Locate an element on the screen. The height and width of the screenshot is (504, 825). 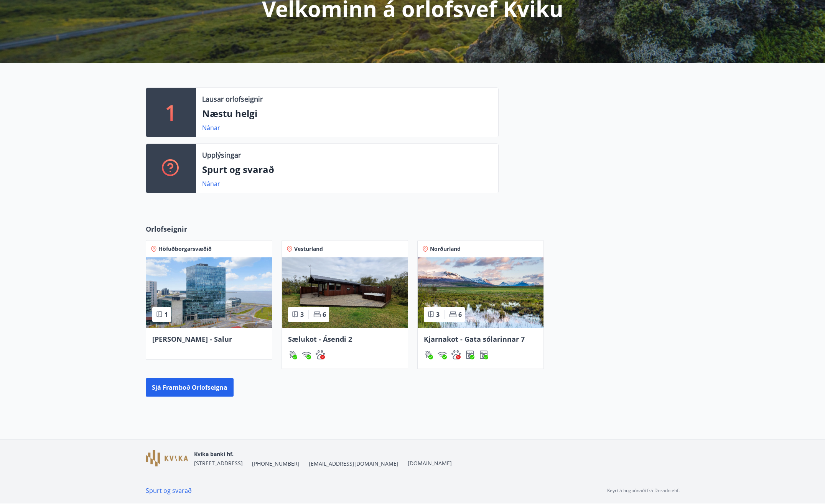
p: Keyrt á hugbúnaði frá Dorado ehf. is located at coordinates (643, 490).